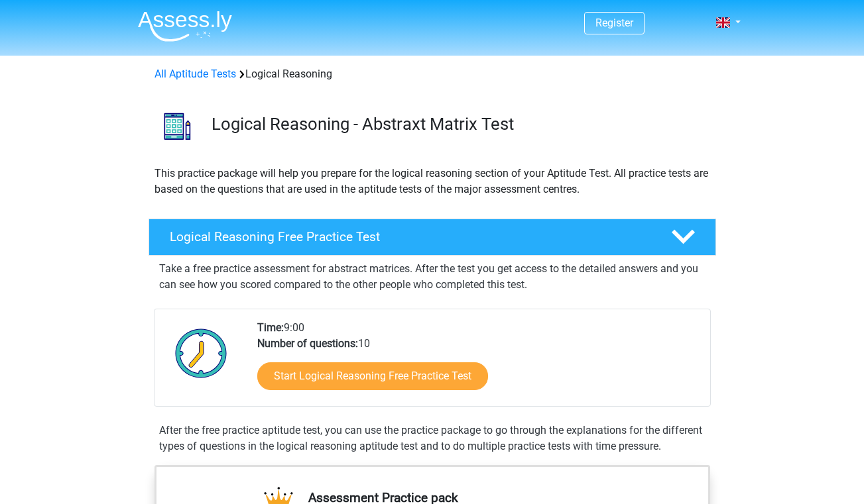 The height and width of the screenshot is (504, 864). What do you see at coordinates (373, 376) in the screenshot?
I see `a: Start Logical Reasoning Free Practice Test` at bounding box center [373, 376].